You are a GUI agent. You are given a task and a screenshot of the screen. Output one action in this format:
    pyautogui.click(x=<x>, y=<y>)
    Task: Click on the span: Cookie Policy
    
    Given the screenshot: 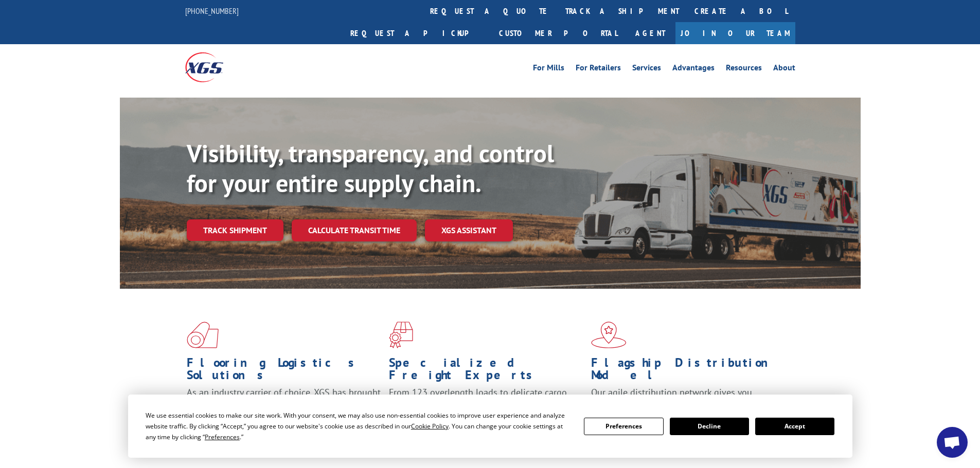 What is the action you would take?
    pyautogui.click(x=430, y=426)
    